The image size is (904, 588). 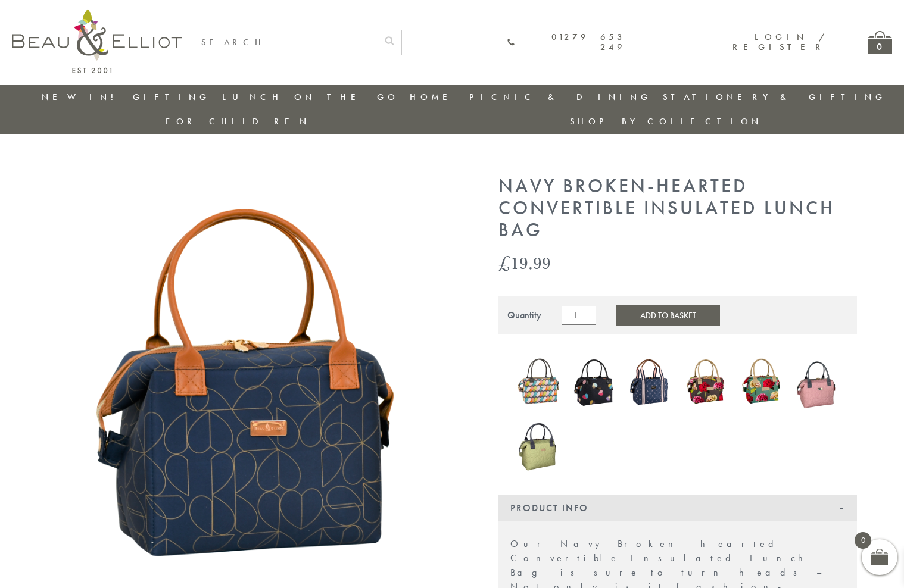 What do you see at coordinates (172, 97) in the screenshot?
I see `a: Gifting` at bounding box center [172, 97].